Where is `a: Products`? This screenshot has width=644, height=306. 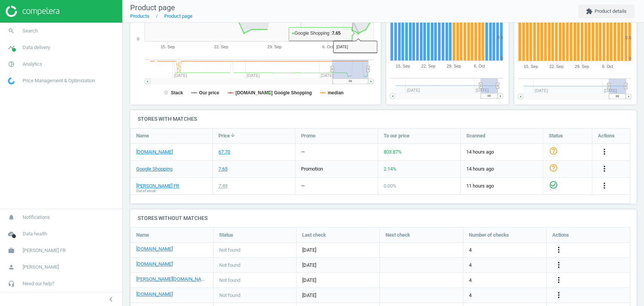
a: Products is located at coordinates (140, 16).